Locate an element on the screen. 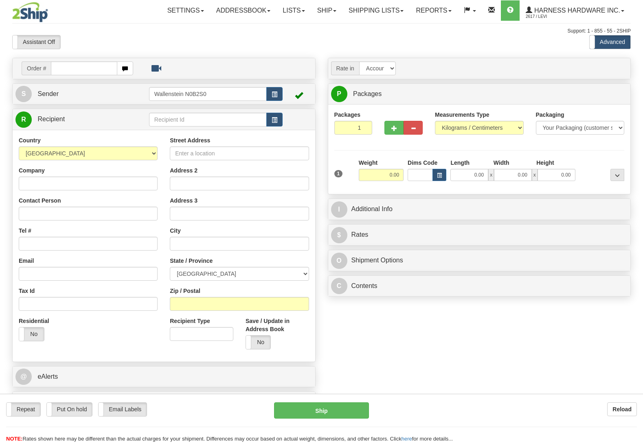 This screenshot has width=643, height=443. label: Length is located at coordinates (460, 163).